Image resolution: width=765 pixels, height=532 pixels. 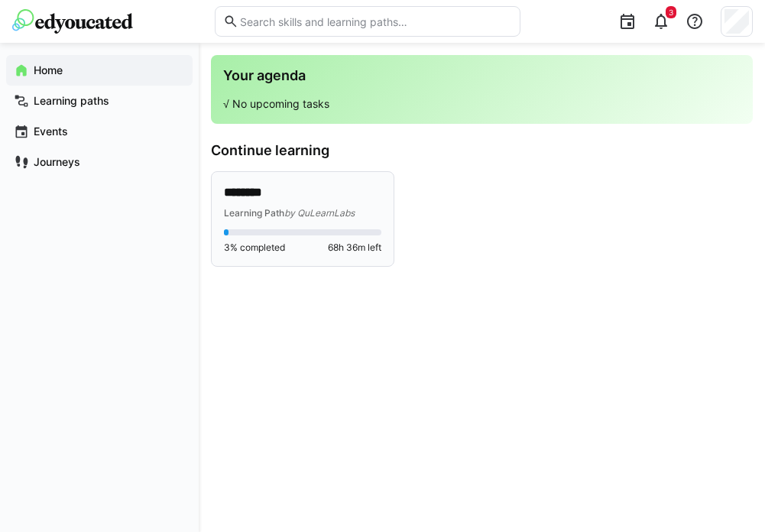 I want to click on h3: Continue learning, so click(x=481, y=151).